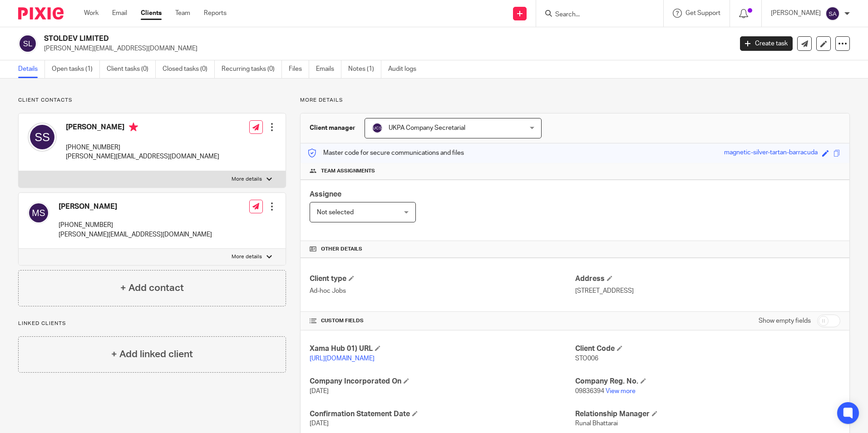 The image size is (868, 433). I want to click on p: Linked clients, so click(152, 323).